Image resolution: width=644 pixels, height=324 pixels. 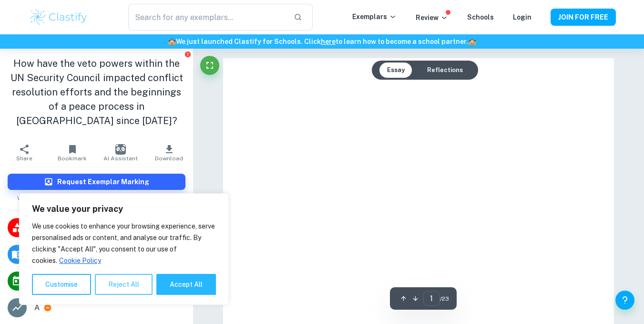 What do you see at coordinates (61, 284) in the screenshot?
I see `button: Customise` at bounding box center [61, 284].